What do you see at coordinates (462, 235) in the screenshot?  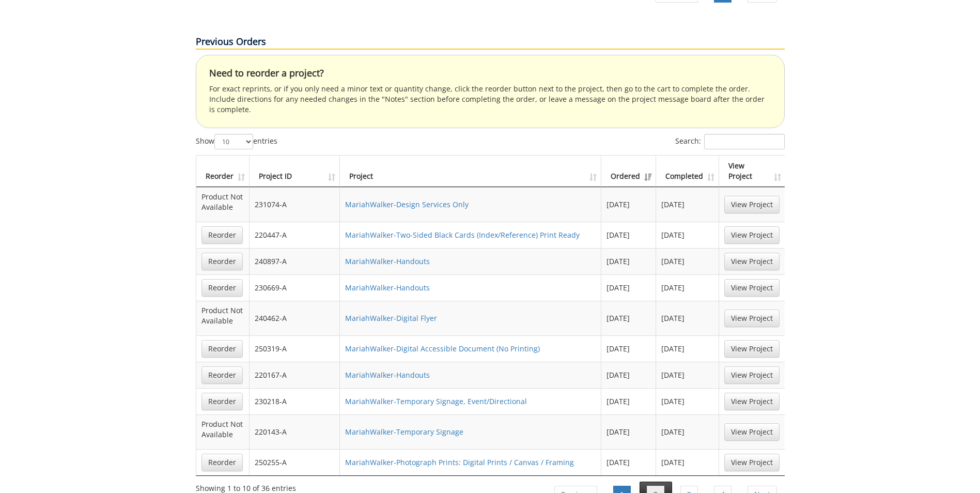 I see `a: MariahWalker-Two-Sided Black Cards (Index/Reference) Print Ready` at bounding box center [462, 235].